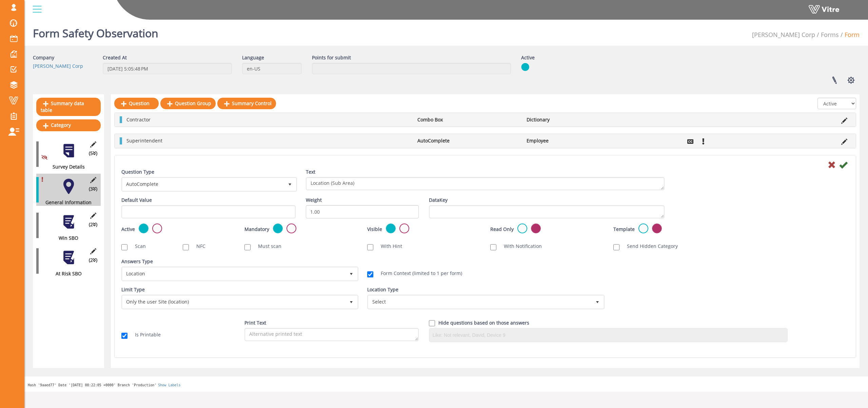  Describe the element at coordinates (114, 58) in the screenshot. I see `label: Created At` at that location.